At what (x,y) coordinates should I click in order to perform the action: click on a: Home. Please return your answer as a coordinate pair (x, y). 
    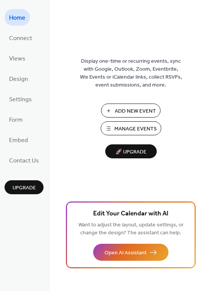
    Looking at the image, I should click on (17, 17).